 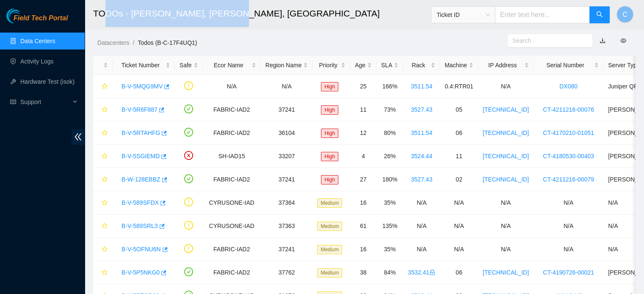 What do you see at coordinates (287, 272) in the screenshot?
I see `td: 37762` at bounding box center [287, 272].